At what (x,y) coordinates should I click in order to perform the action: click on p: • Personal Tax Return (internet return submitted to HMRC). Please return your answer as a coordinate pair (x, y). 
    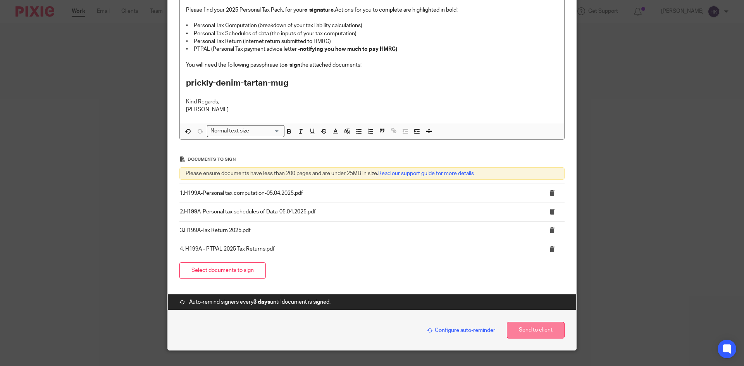
    Looking at the image, I should click on (372, 41).